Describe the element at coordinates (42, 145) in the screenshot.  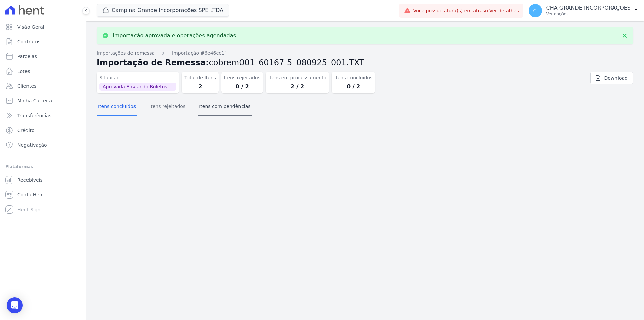
I see `a: Negativação` at that location.